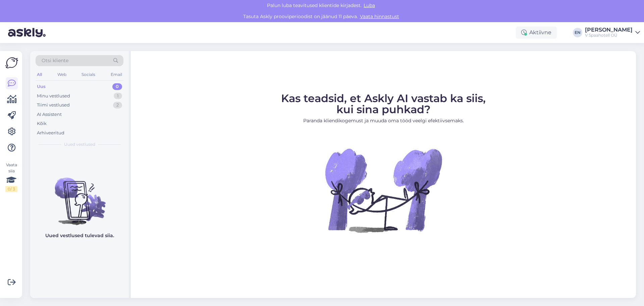 Image resolution: width=644 pixels, height=306 pixels. Describe the element at coordinates (80, 144) in the screenshot. I see `span: Uued vestlused` at that location.